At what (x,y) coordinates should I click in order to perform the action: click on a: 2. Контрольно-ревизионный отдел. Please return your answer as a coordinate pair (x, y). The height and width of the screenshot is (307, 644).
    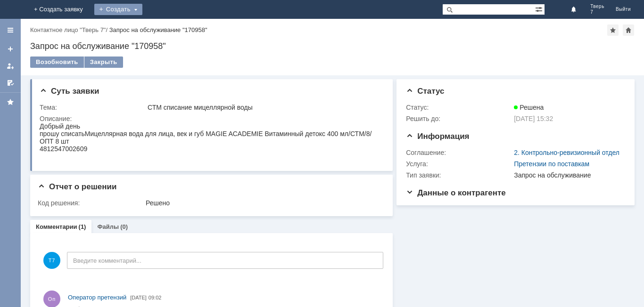
    Looking at the image, I should click on (566, 153).